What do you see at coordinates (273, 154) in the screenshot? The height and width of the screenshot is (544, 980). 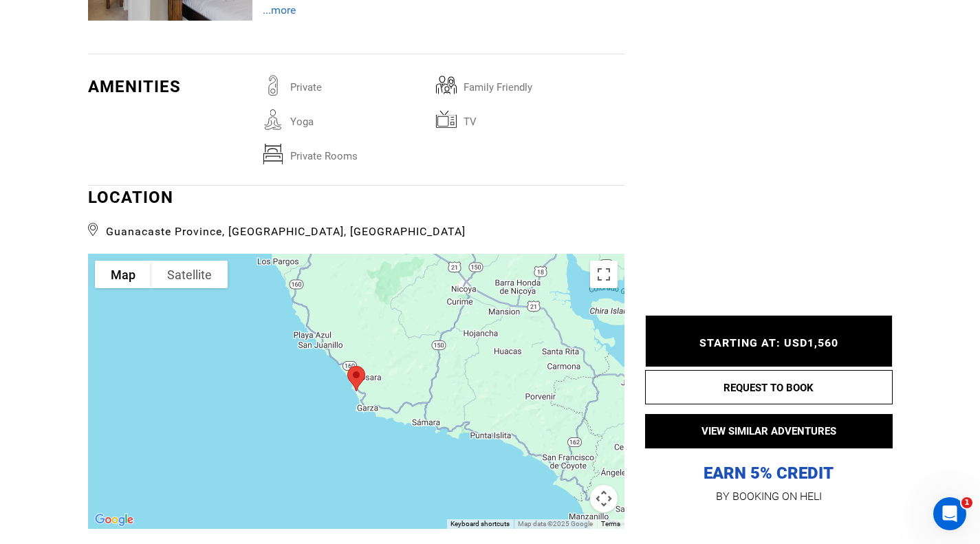 I see `img: privaterooms.svg` at bounding box center [273, 154].